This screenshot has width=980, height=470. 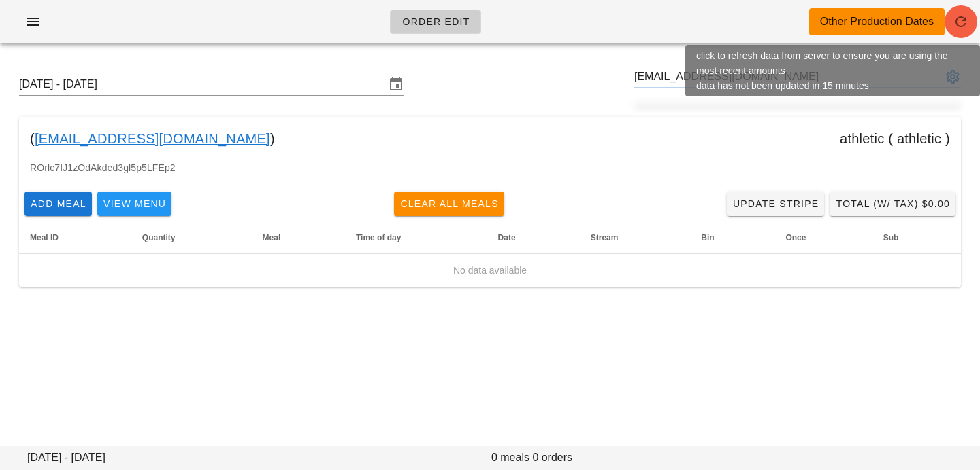 What do you see at coordinates (158, 238) in the screenshot?
I see `span: Quantity` at bounding box center [158, 238].